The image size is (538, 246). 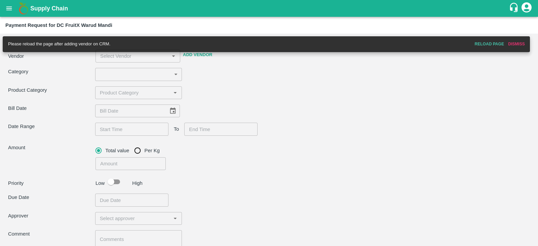 I want to click on p: Comment, so click(x=51, y=234).